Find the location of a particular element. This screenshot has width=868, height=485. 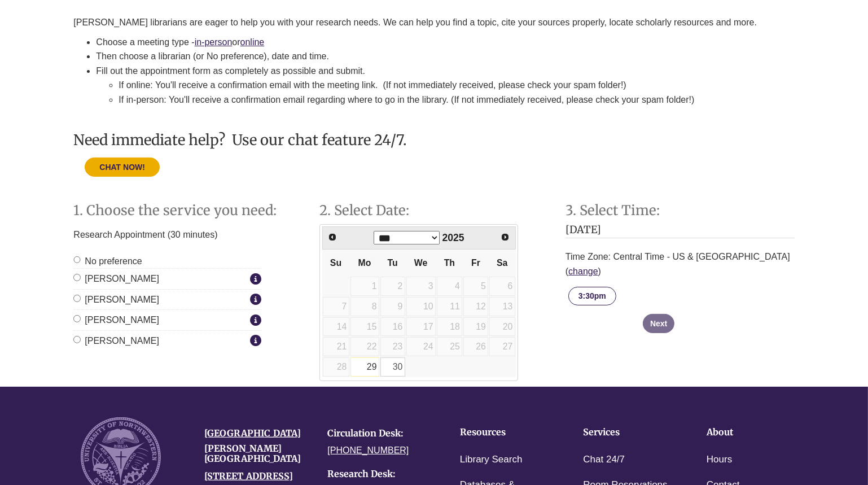

div: Staff Member Group: In-Person Appointments is located at coordinates (167, 301).